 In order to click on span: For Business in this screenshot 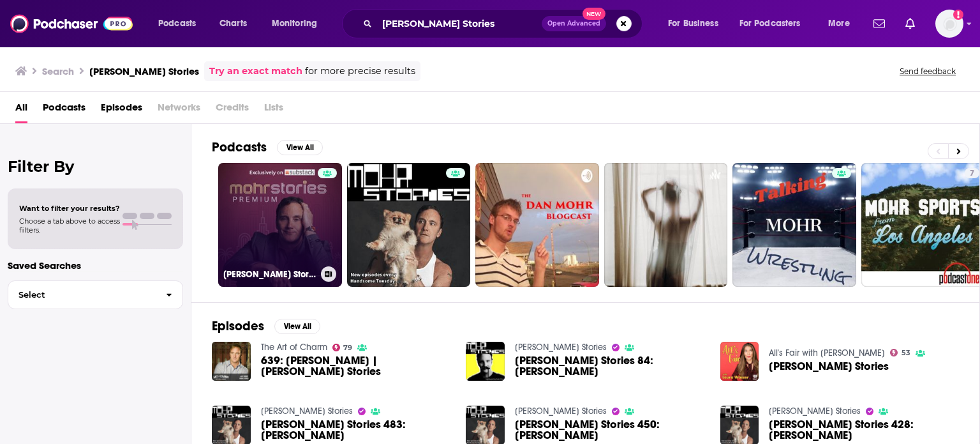, I will do `click(693, 23)`.